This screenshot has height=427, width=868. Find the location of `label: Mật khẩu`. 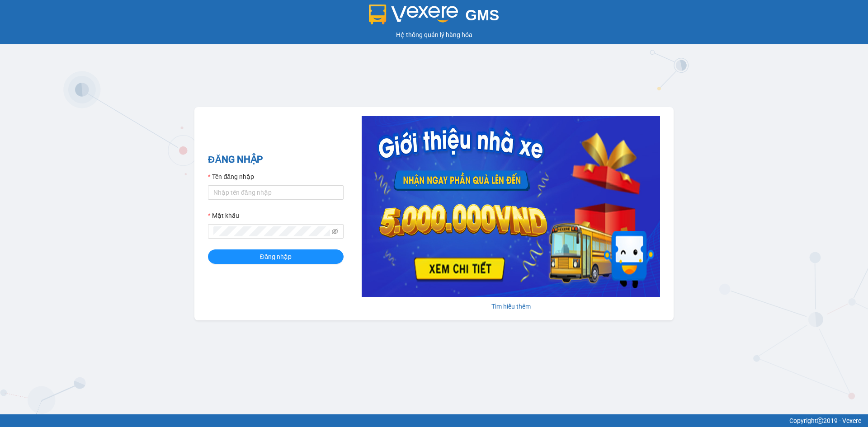

label: Mật khẩu is located at coordinates (223, 215).